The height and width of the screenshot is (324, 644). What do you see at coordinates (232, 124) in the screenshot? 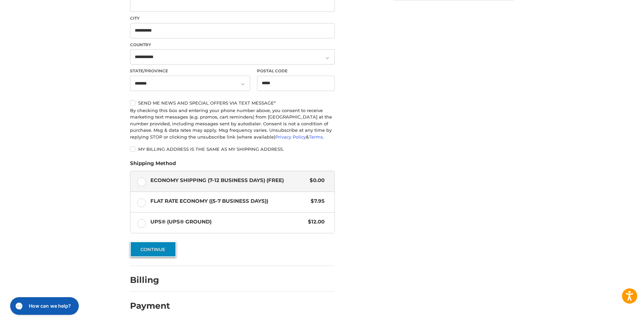
I see `div: By checking this box and entering your phone number above, you consent to receive marketing text ...` at bounding box center [232, 124].